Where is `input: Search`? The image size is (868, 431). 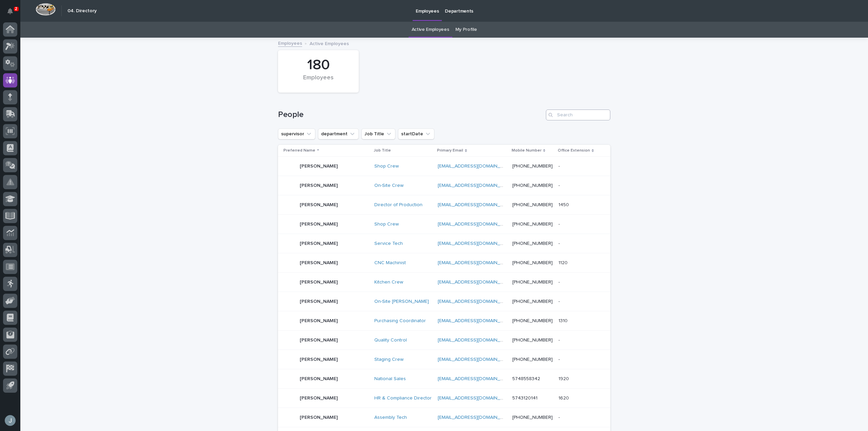
input: Search is located at coordinates (578, 115).